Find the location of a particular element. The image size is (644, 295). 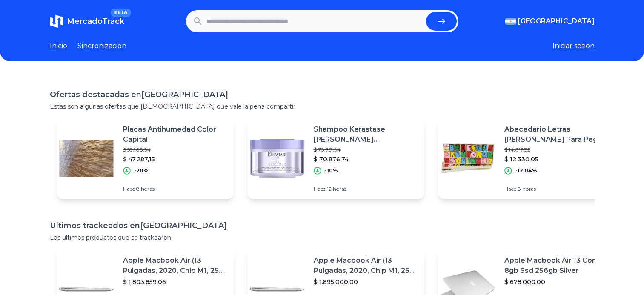

p: $ 12.330,05 is located at coordinates (557, 159).